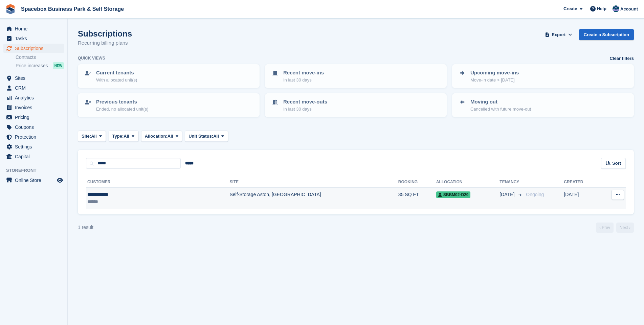 The image size is (644, 325). What do you see at coordinates (543, 106) in the screenshot?
I see `a: Moving out Cancelled with future move-out` at bounding box center [543, 106].